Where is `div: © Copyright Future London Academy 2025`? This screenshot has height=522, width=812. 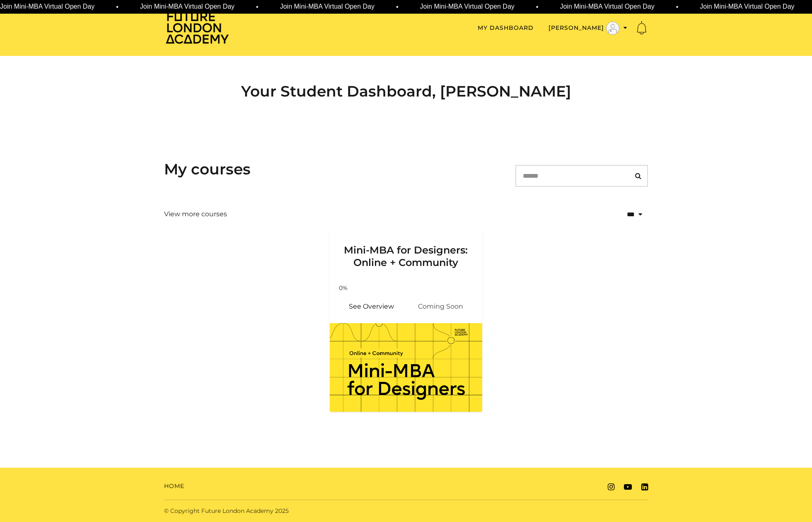
div: © Copyright Future London Academy 2025 is located at coordinates (282, 511).